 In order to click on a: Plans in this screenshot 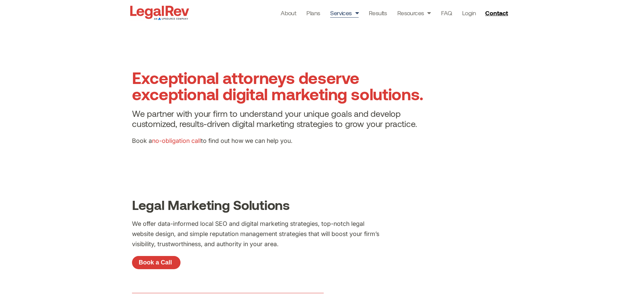, I will do `click(313, 13)`.